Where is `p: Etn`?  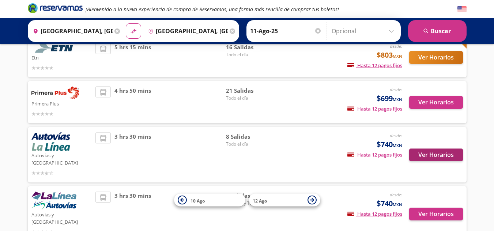 p: Etn is located at coordinates (62, 57).